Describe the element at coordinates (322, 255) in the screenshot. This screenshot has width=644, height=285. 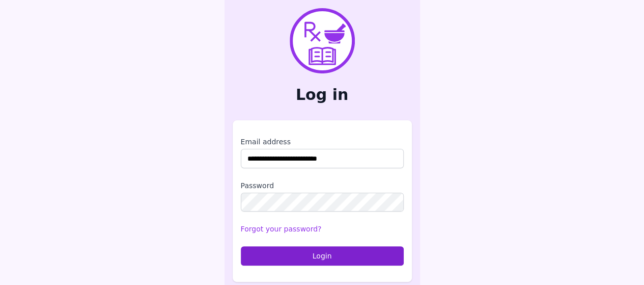
I see `button: Login` at that location.